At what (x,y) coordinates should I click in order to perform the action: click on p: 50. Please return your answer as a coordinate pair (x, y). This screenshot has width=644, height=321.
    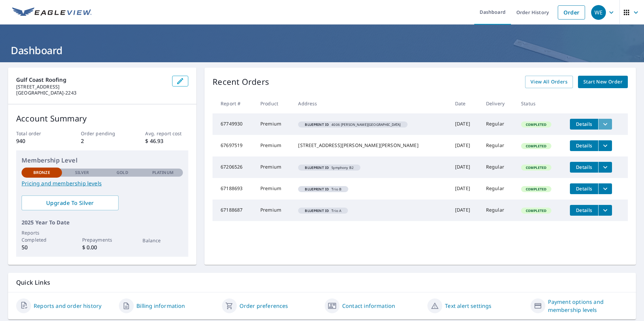
    Looking at the image, I should click on (42, 248).